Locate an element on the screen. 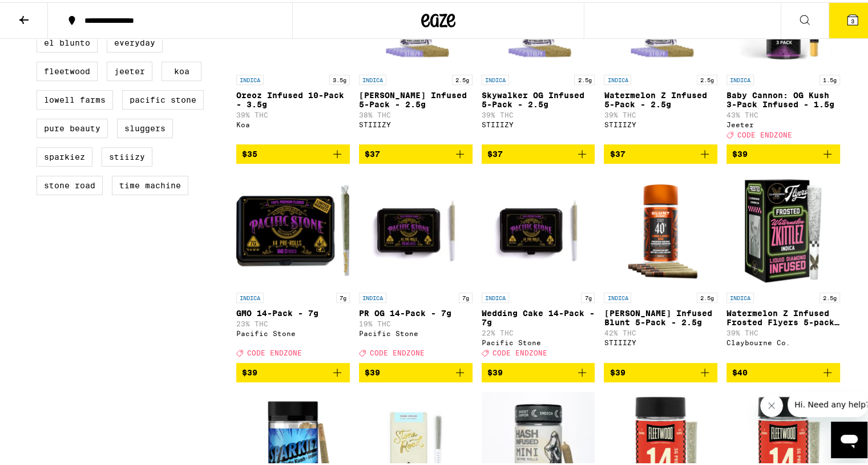  p: 19% THC is located at coordinates (415, 321).